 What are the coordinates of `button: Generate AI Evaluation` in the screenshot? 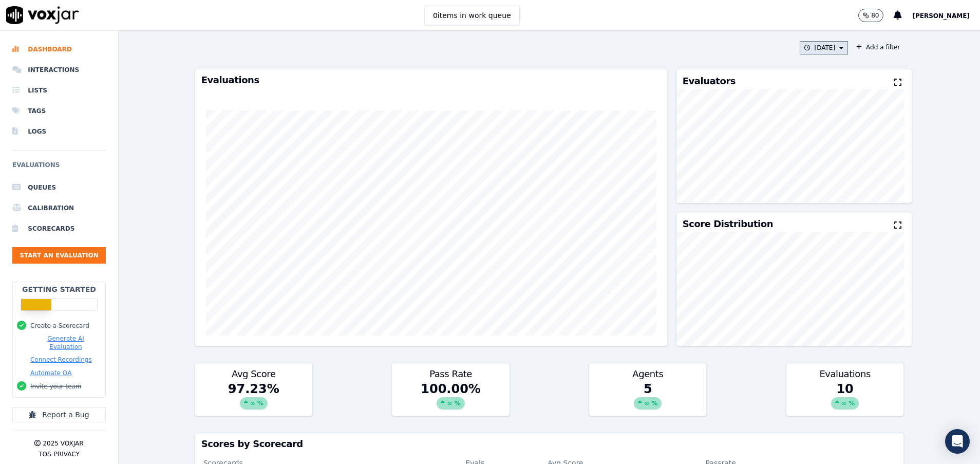 It's located at (66, 343).